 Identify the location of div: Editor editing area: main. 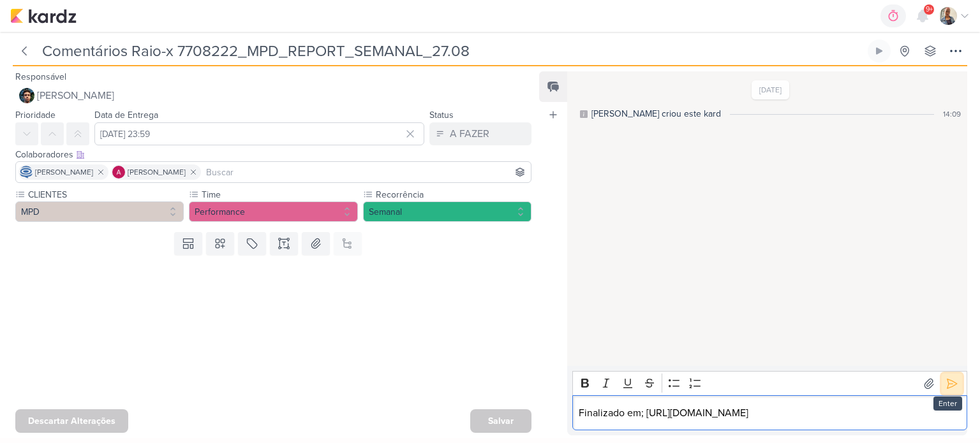
(769, 413).